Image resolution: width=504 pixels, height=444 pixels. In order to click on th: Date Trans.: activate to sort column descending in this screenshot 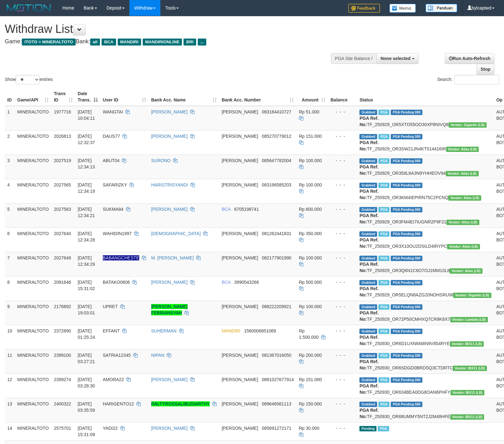, I will do `click(88, 97)`.